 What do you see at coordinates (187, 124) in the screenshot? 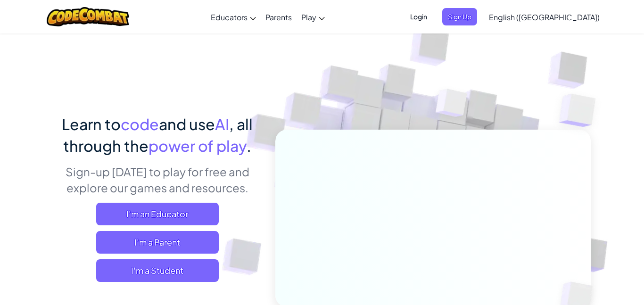
I see `span: and use` at bounding box center [187, 124].